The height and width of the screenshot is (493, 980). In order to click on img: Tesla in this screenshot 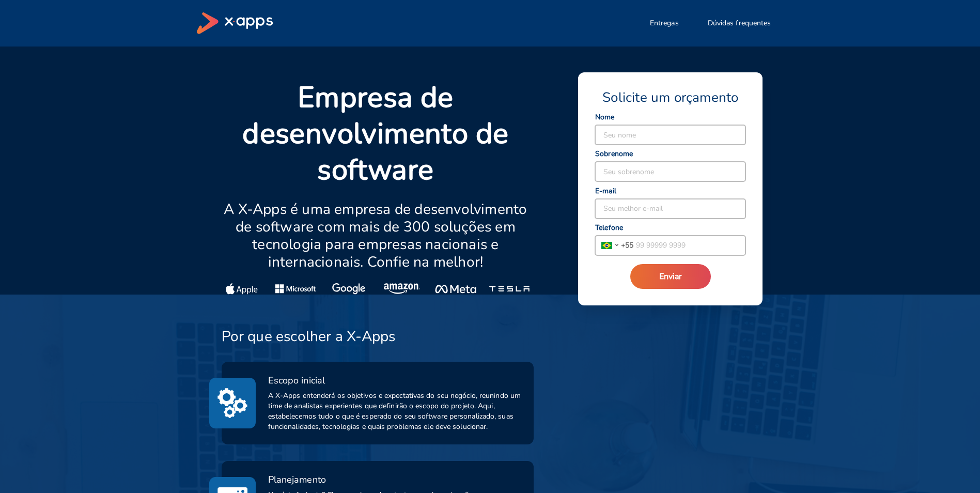, I will do `click(509, 289)`.